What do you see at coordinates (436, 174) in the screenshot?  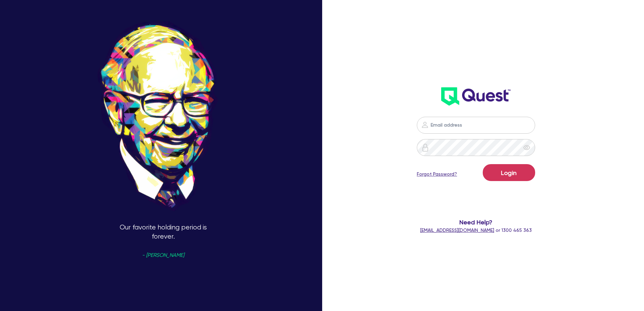 I see `a: Forgot Password?` at bounding box center [436, 174].